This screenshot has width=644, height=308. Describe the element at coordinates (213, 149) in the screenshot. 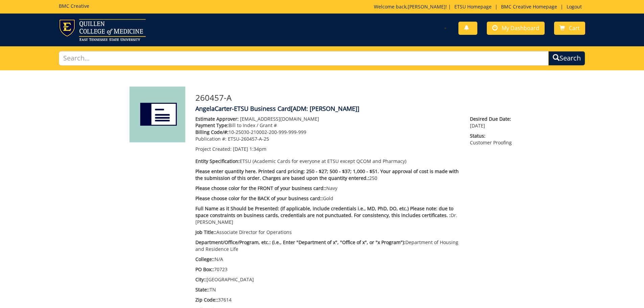

I see `span: Project Created:` at that location.